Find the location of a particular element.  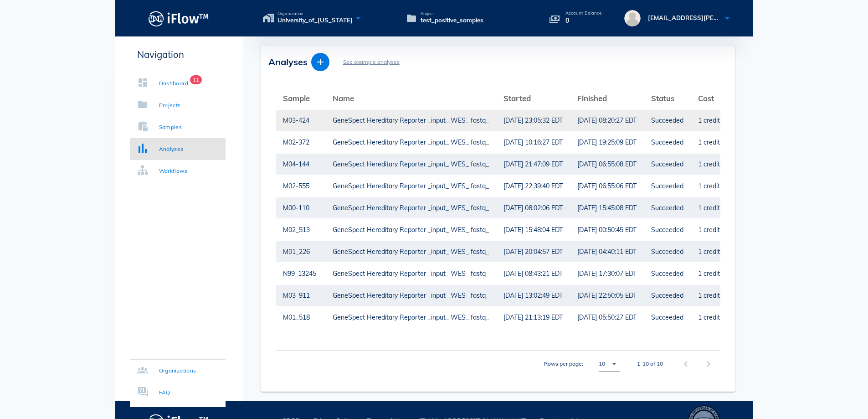

div: Organizations is located at coordinates (178, 370).